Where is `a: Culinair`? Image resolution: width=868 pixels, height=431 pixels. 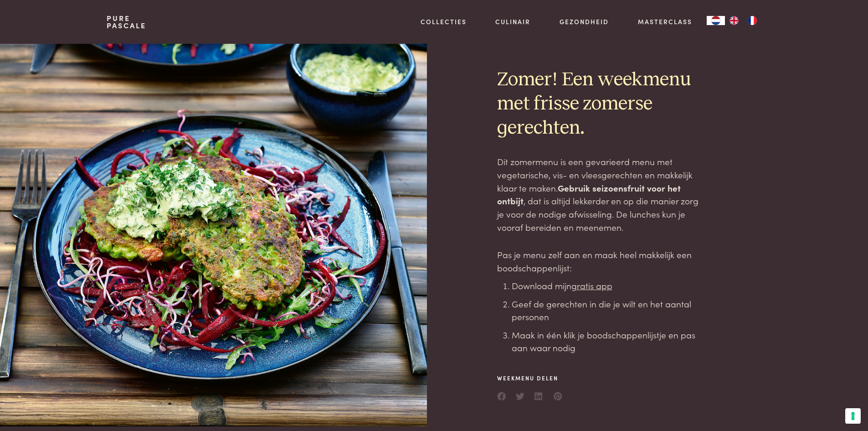
a: Culinair is located at coordinates (513, 21).